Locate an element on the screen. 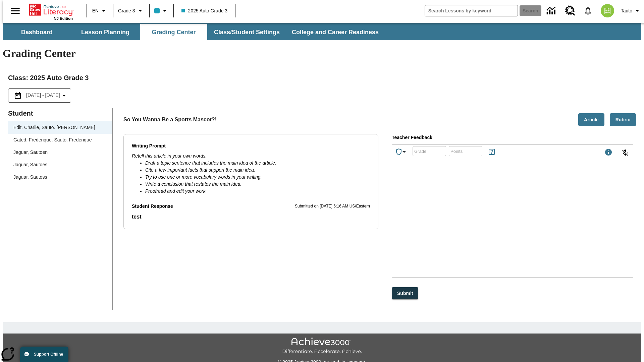 Image resolution: width=644 pixels, height=362 pixels. p: Retell this article in your own words. is located at coordinates (251, 156).